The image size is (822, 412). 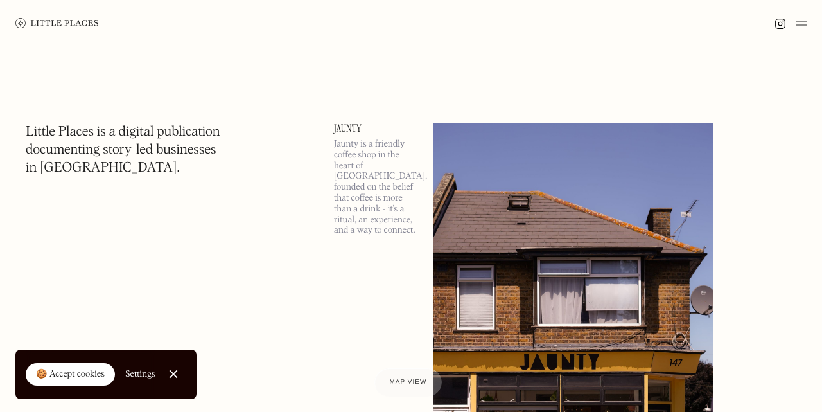 What do you see at coordinates (70, 375) in the screenshot?
I see `div: 🍪 Accept cookies` at bounding box center [70, 375].